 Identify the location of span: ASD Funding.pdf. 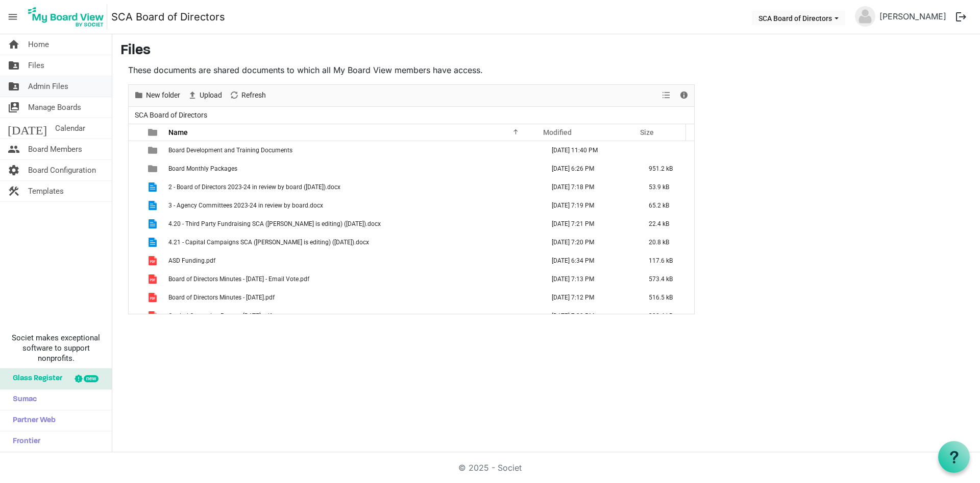
(192, 260).